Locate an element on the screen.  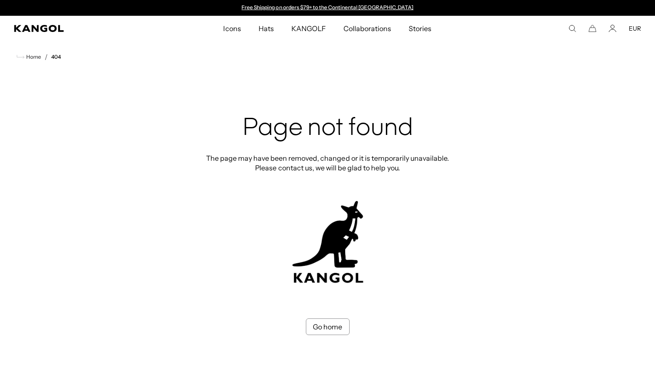
a: Home is located at coordinates (29, 57).